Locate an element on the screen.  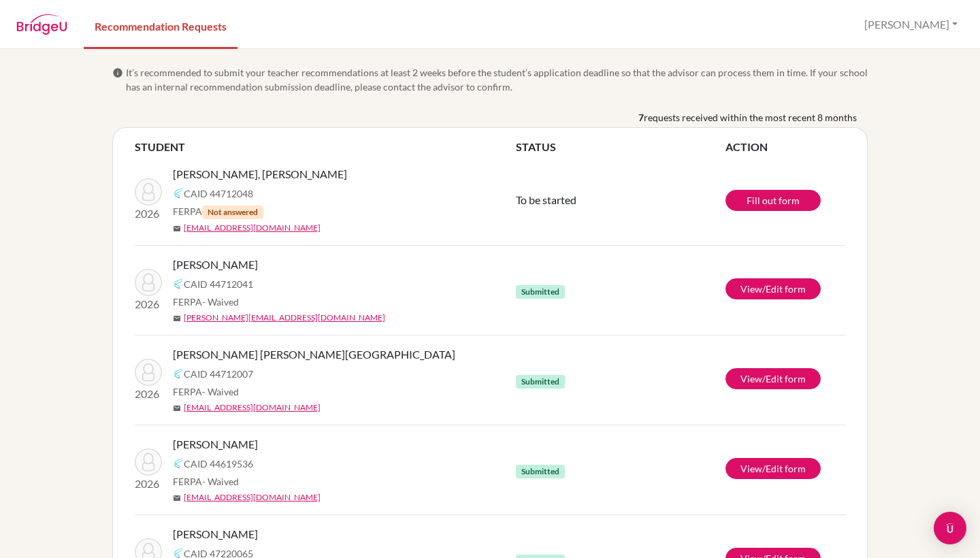
a: Fill out form is located at coordinates (773, 200).